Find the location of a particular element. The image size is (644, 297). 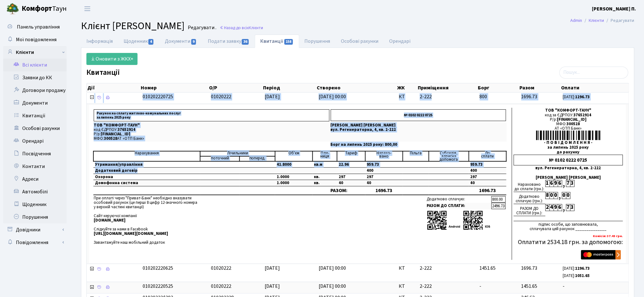

img: Masterpass is located at coordinates (601, 255).